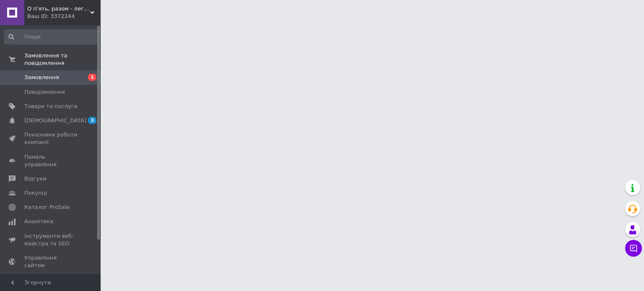 The width and height of the screenshot is (644, 291). Describe the element at coordinates (52, 37) in the screenshot. I see `input: Пошук` at that location.